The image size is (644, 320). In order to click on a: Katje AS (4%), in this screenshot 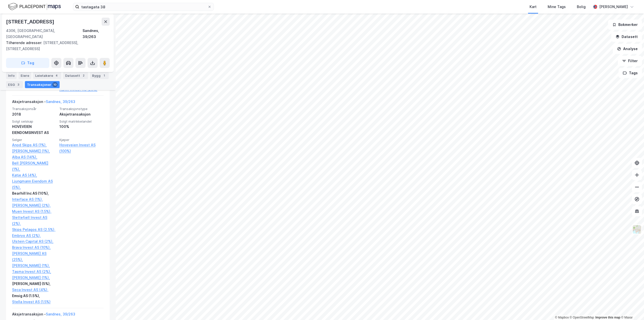, I will do `click(34, 175)`.